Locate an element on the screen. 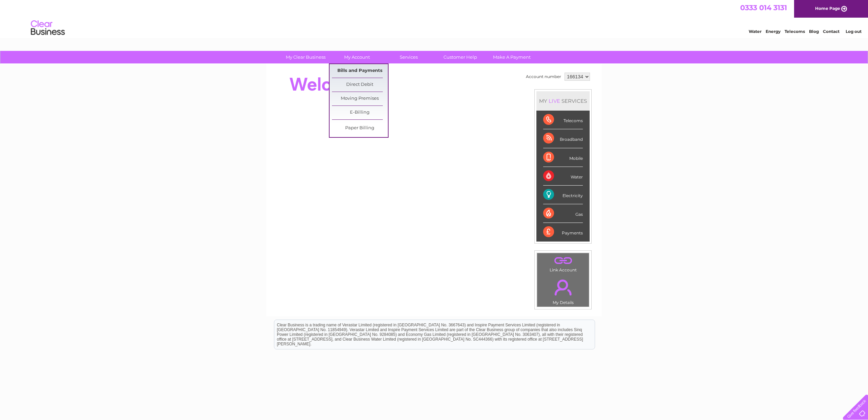 The width and height of the screenshot is (868, 420). div: Electricity is located at coordinates (563, 195).